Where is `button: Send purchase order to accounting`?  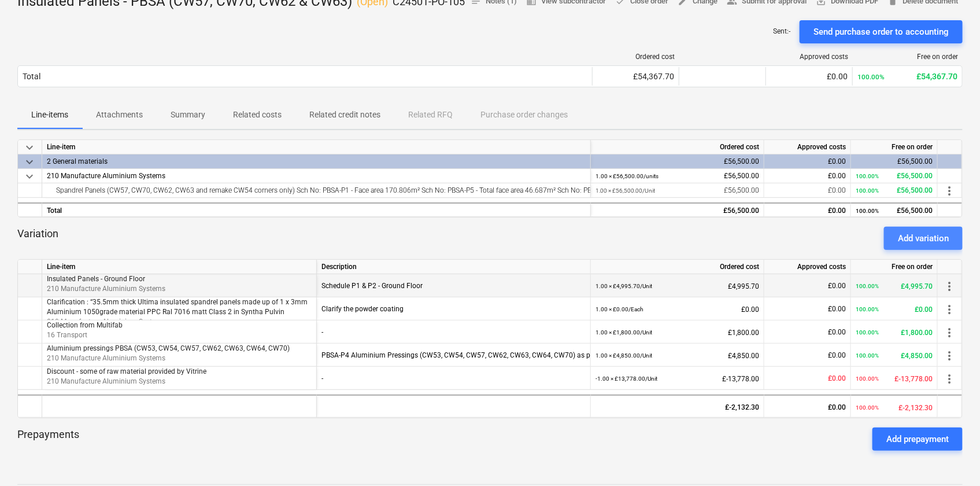
button: Send purchase order to accounting is located at coordinates (881, 32).